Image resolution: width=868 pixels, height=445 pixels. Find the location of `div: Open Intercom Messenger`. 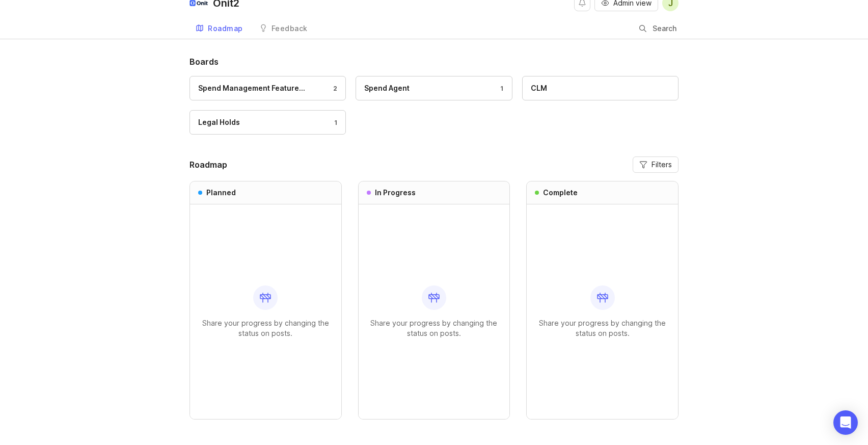

div: Open Intercom Messenger is located at coordinates (845, 422).